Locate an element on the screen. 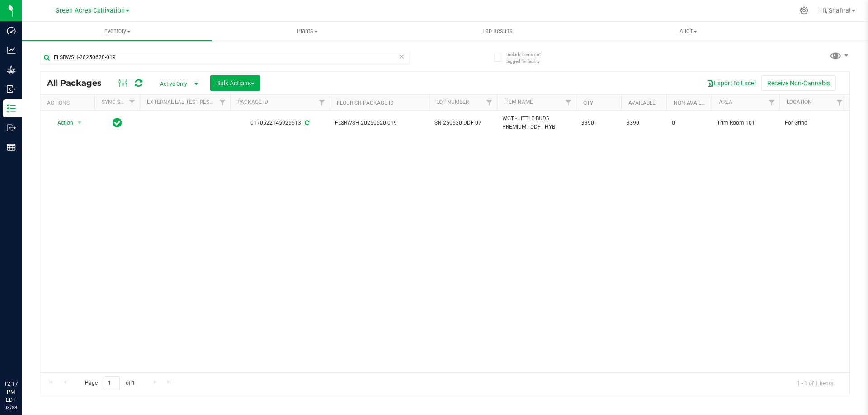  span: In Sync is located at coordinates (117, 123).